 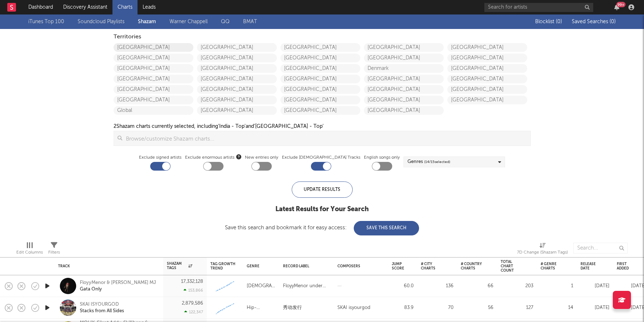 I want to click on a: Denmark, so click(x=404, y=69).